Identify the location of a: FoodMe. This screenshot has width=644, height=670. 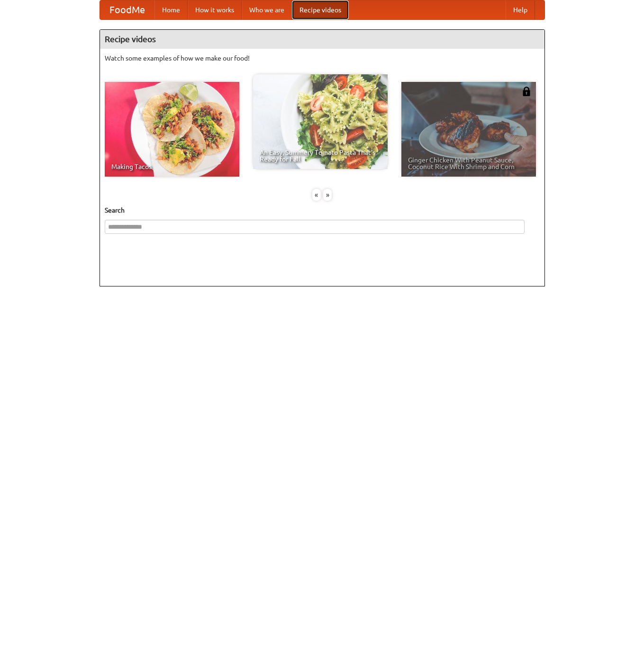
(126, 10).